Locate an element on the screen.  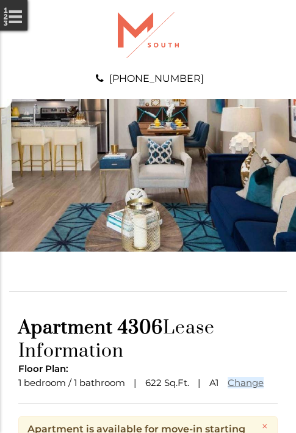
h1: Lease Information is located at coordinates (148, 340).